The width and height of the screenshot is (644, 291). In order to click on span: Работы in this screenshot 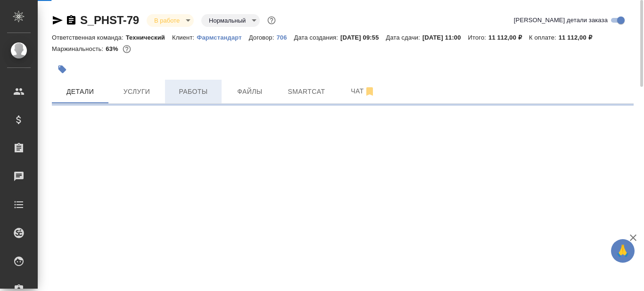, I will do `click(193, 91)`.